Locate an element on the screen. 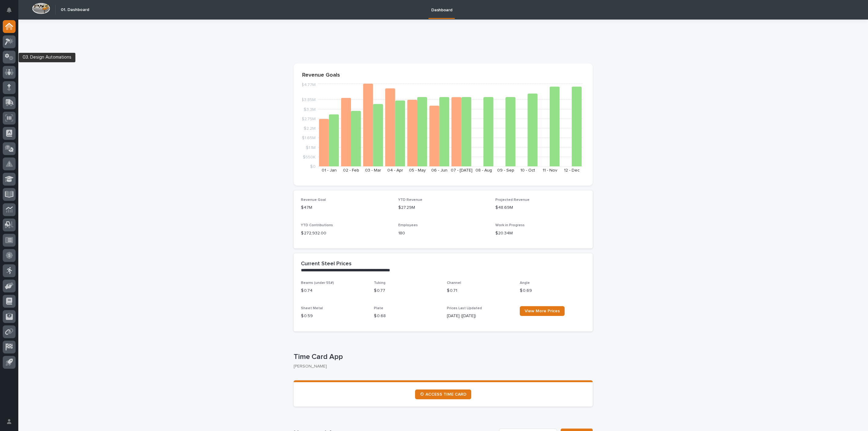 Image resolution: width=868 pixels, height=431 pixels. span: Work in Progress is located at coordinates (510, 225).